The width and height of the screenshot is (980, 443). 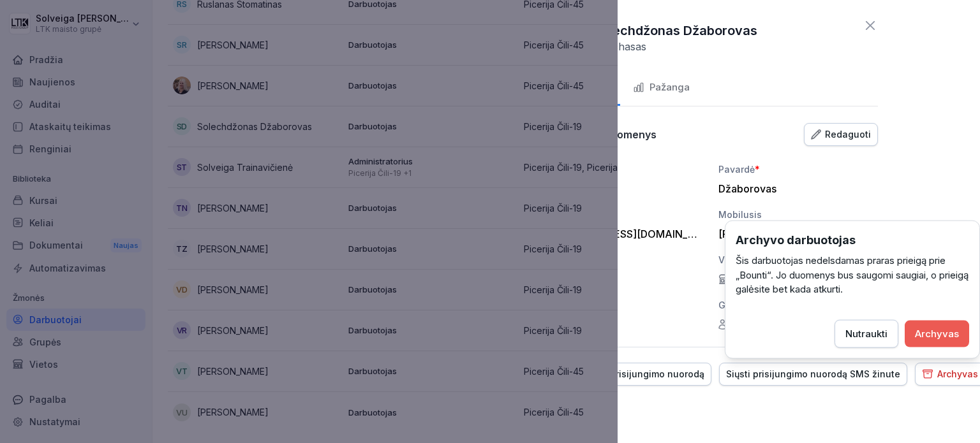 What do you see at coordinates (734, 305) in the screenshot?
I see `font: Grupės` at bounding box center [734, 305].